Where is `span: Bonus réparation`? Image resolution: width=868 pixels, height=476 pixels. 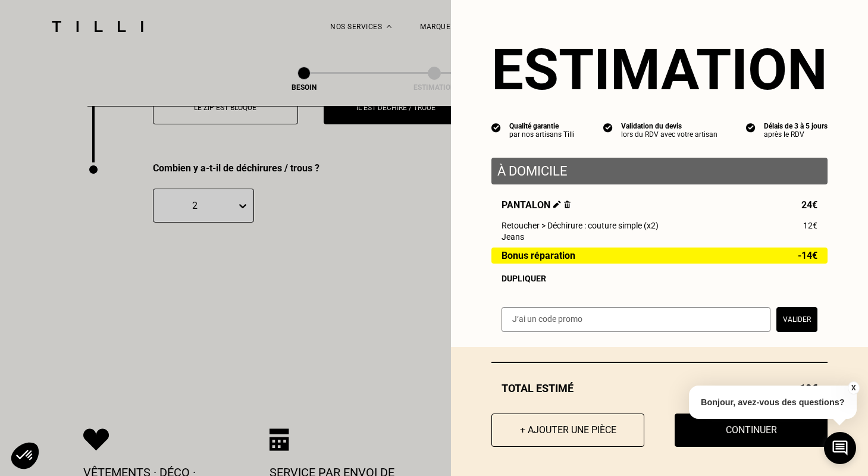 span: Bonus réparation is located at coordinates (538, 255).